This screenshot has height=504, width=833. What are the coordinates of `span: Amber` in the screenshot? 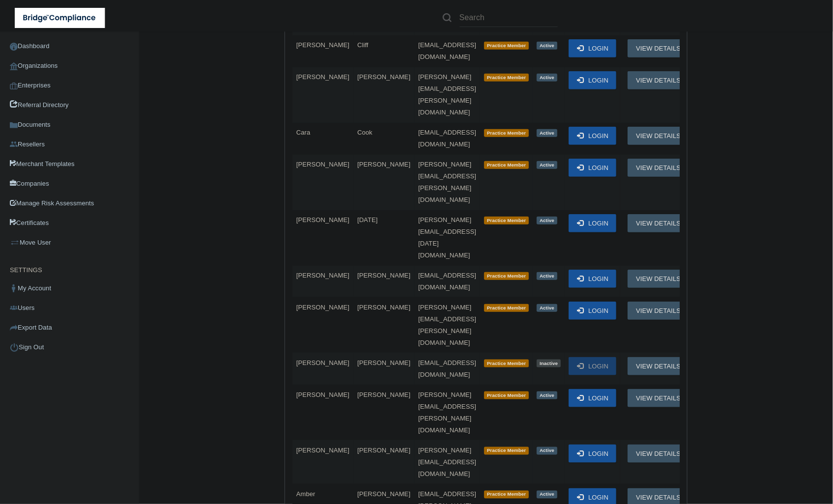 It's located at (306, 494).